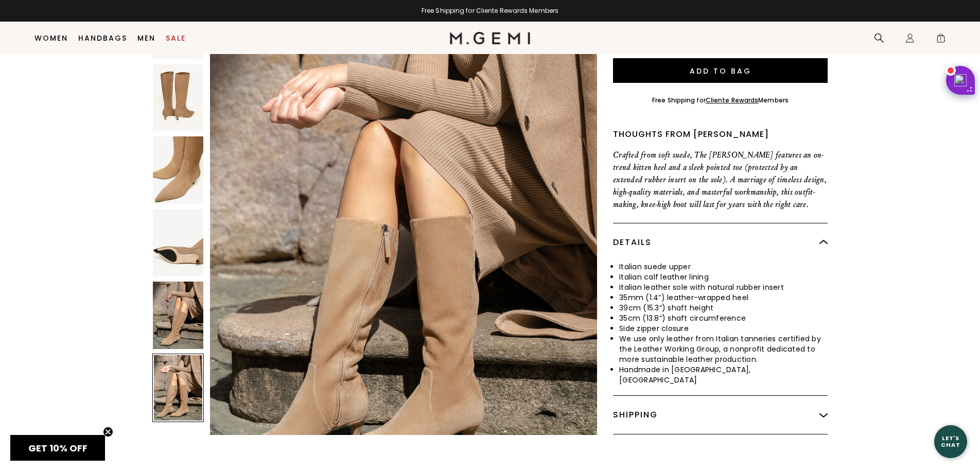 This screenshot has width=980, height=471. Describe the element at coordinates (58, 448) in the screenshot. I see `span: GET 10% OFF` at that location.